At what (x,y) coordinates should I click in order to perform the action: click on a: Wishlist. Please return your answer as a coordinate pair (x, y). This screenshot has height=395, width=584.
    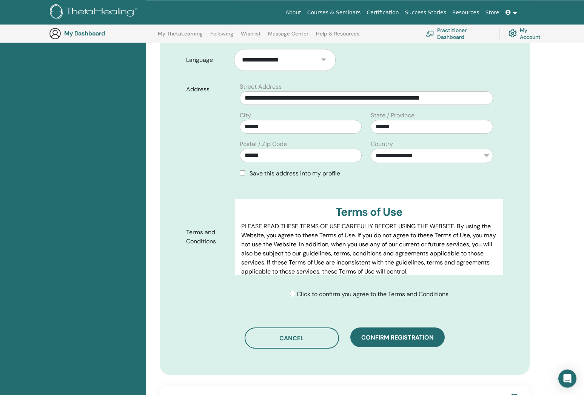
    Looking at the image, I should click on (251, 36).